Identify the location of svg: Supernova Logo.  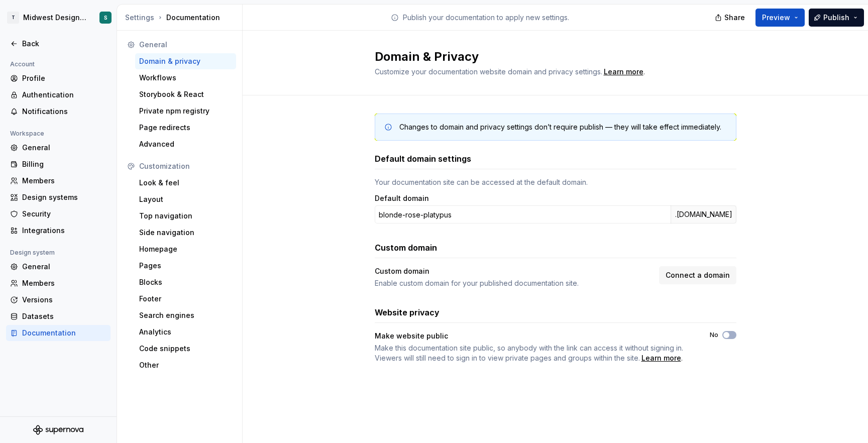
(59, 430).